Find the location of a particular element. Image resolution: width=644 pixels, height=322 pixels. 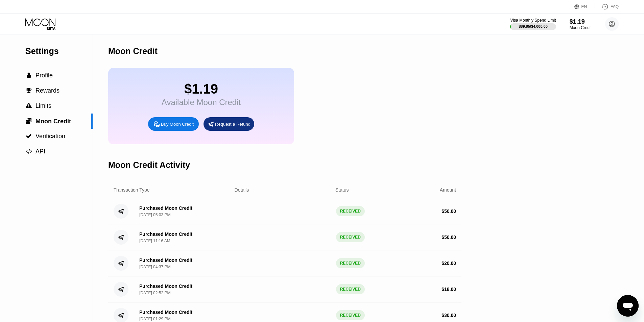

div: $1.19Moon Credit is located at coordinates (580, 24).